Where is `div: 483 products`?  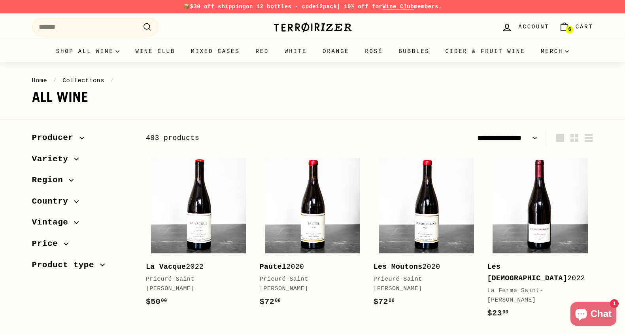 div: 483 products is located at coordinates (258, 138).